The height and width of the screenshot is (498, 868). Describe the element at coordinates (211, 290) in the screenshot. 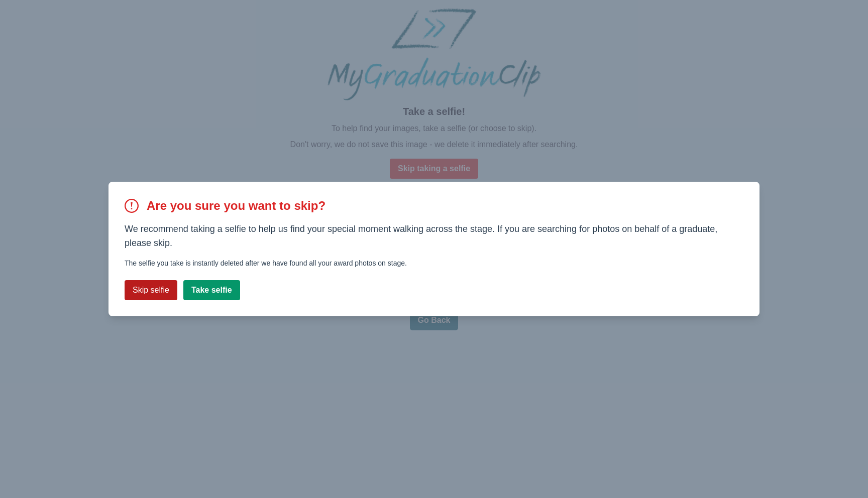

I see `button: Take selfie` at that location.